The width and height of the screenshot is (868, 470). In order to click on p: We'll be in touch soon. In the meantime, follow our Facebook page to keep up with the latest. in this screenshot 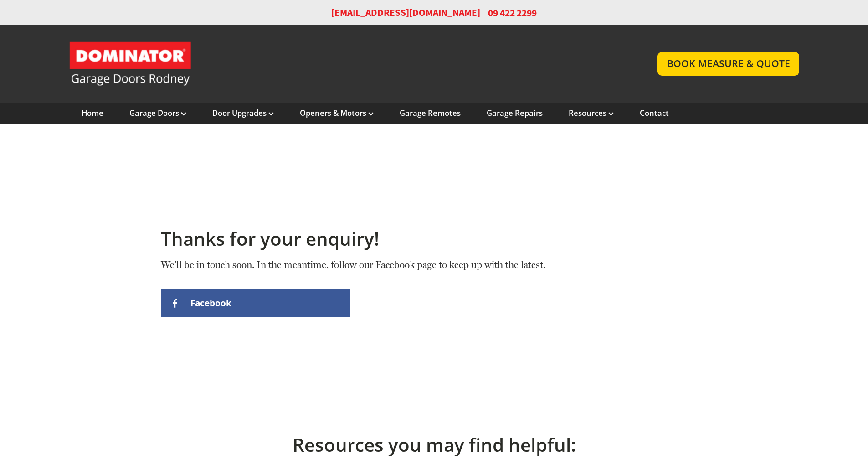, I will do `click(435, 265)`.